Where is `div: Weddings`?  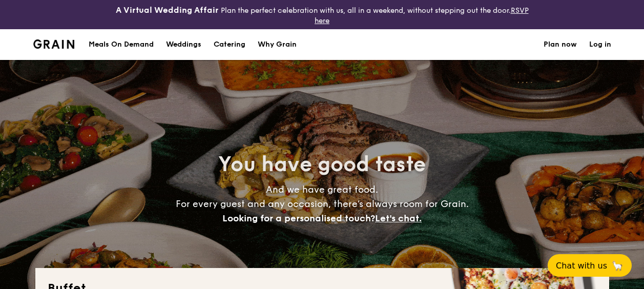 div: Weddings is located at coordinates (184, 44).